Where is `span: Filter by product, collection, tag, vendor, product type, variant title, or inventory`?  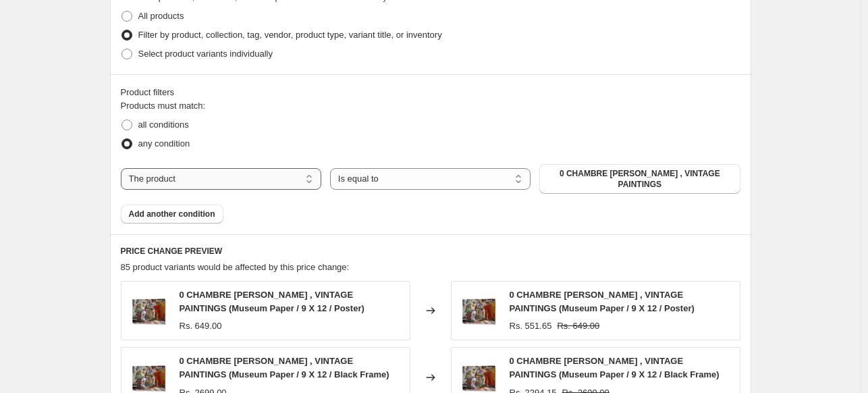
span: Filter by product, collection, tag, vendor, product type, variant title, or inventory is located at coordinates (291, 34).